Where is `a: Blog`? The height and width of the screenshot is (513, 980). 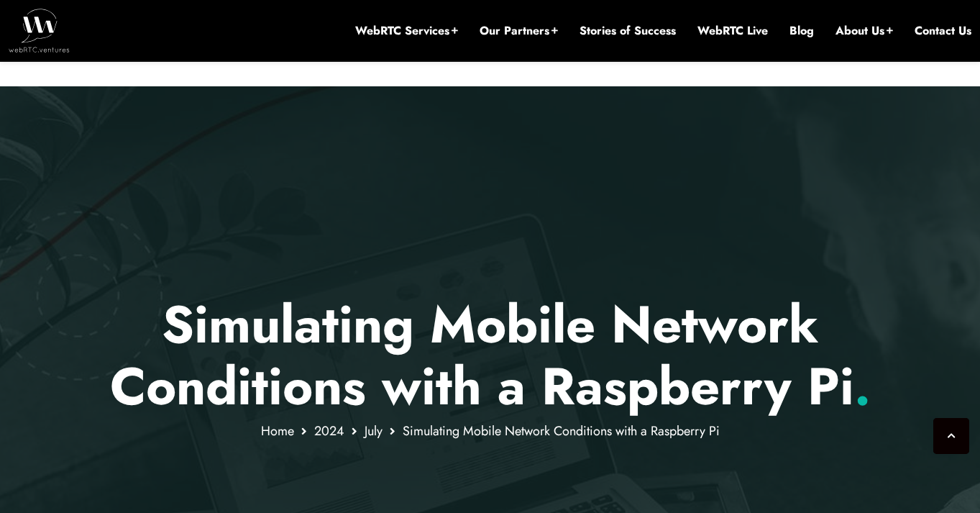
a: Blog is located at coordinates (802, 31).